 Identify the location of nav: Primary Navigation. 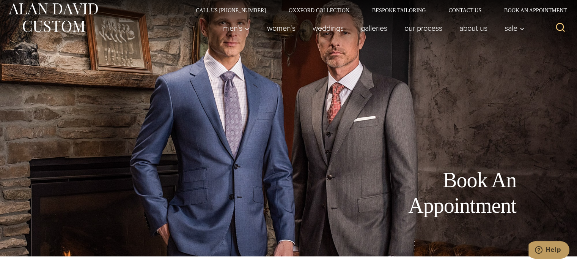
(372, 28).